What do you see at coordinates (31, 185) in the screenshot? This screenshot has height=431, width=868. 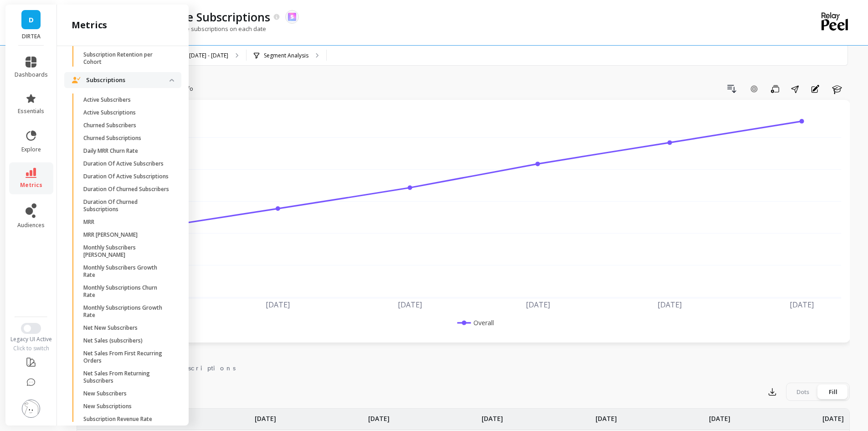 I see `span: metrics` at bounding box center [31, 185].